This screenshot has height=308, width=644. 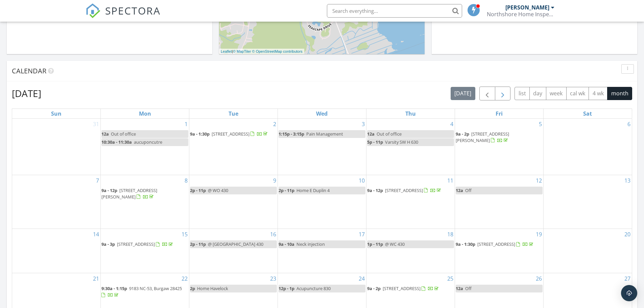 I want to click on a: Go to September 22, 2025, so click(x=185, y=278).